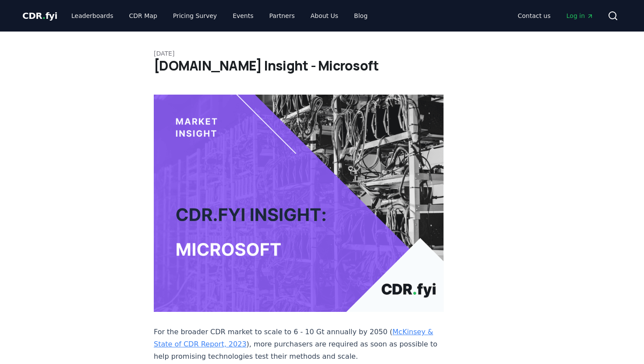 The image size is (644, 364). What do you see at coordinates (40, 15) in the screenshot?
I see `a: CDR.fyi` at bounding box center [40, 15].